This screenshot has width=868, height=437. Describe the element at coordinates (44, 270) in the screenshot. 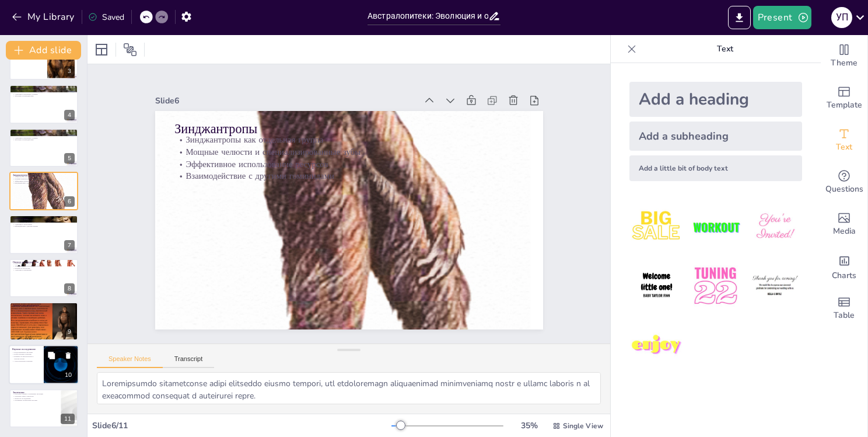

I see `p: Адаптация к изменениям` at that location.